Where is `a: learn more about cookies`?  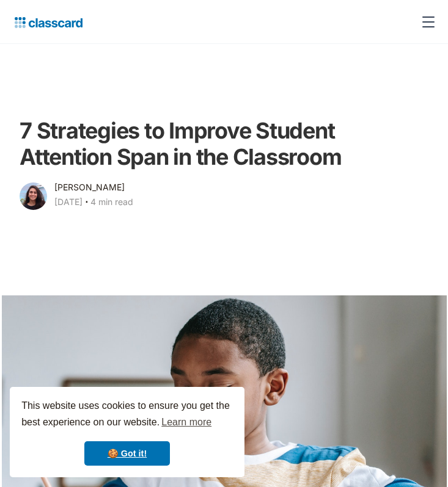 a: learn more about cookies is located at coordinates (186, 423).